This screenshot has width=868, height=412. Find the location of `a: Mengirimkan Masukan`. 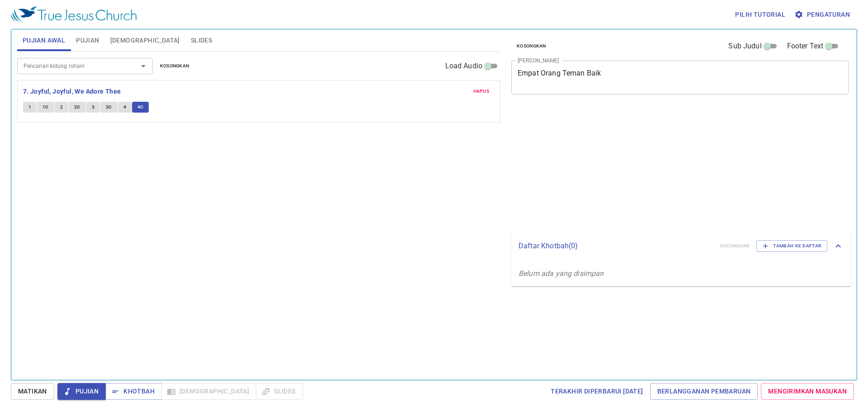

a: Mengirimkan Masukan is located at coordinates (808, 391).